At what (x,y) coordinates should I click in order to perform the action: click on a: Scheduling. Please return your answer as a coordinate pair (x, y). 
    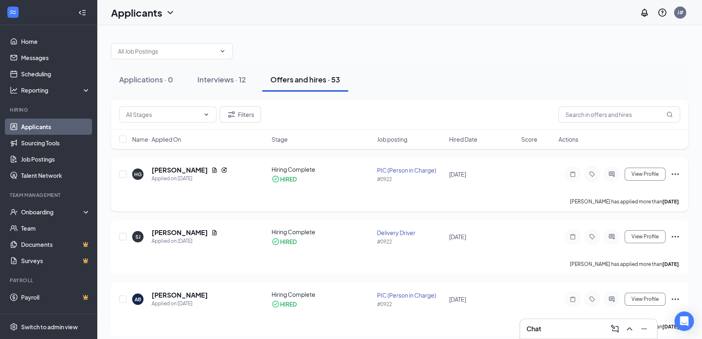
    Looking at the image, I should click on (56, 74).